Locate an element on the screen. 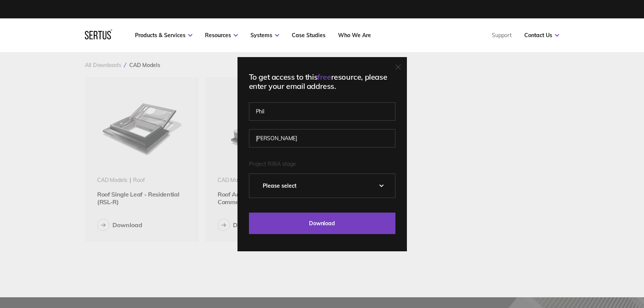 This screenshot has width=644, height=308. div: To get access to this resource, please enter your email address. is located at coordinates (322, 82).